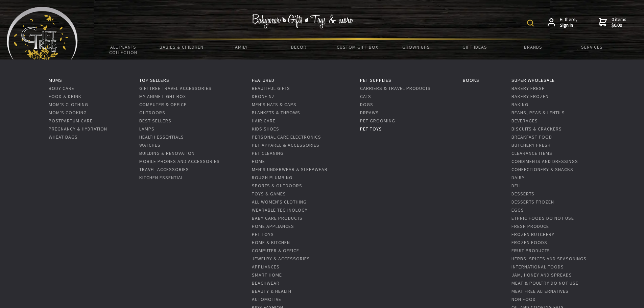 The width and height of the screenshot is (644, 308). What do you see at coordinates (164, 169) in the screenshot?
I see `a: Travel Accessories` at bounding box center [164, 169].